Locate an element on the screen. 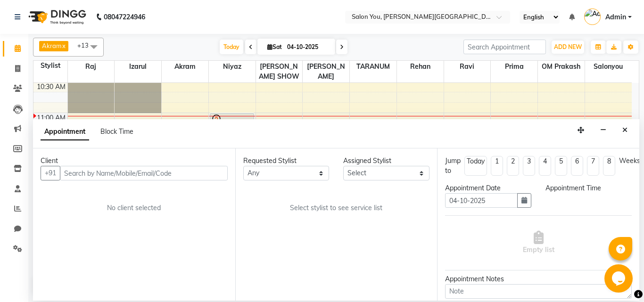 Image resolution: width=644 pixels, height=302 pixels. span: salonyou is located at coordinates (608, 66).